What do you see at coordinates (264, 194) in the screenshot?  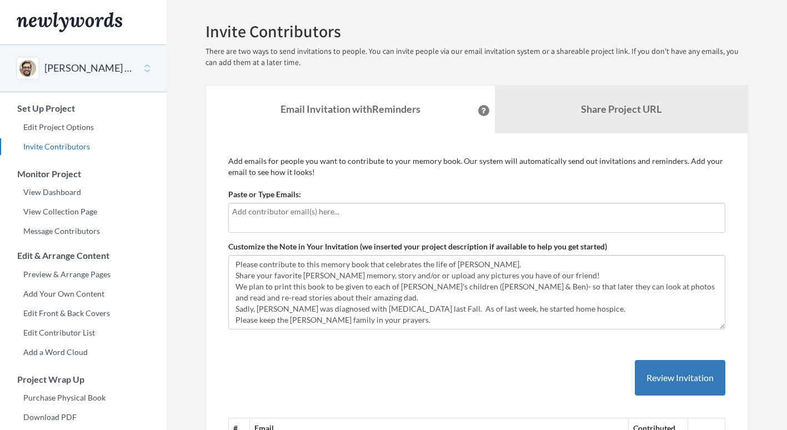 I see `label: Paste or Type Emails:` at bounding box center [264, 194].